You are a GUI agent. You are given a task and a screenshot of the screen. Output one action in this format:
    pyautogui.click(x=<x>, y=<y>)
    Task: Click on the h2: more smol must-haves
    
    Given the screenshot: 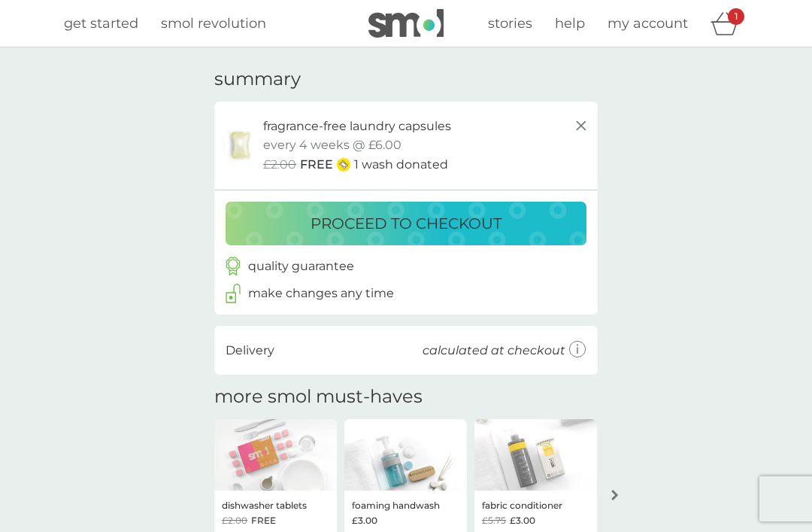 What is the action you would take?
    pyautogui.click(x=318, y=397)
    